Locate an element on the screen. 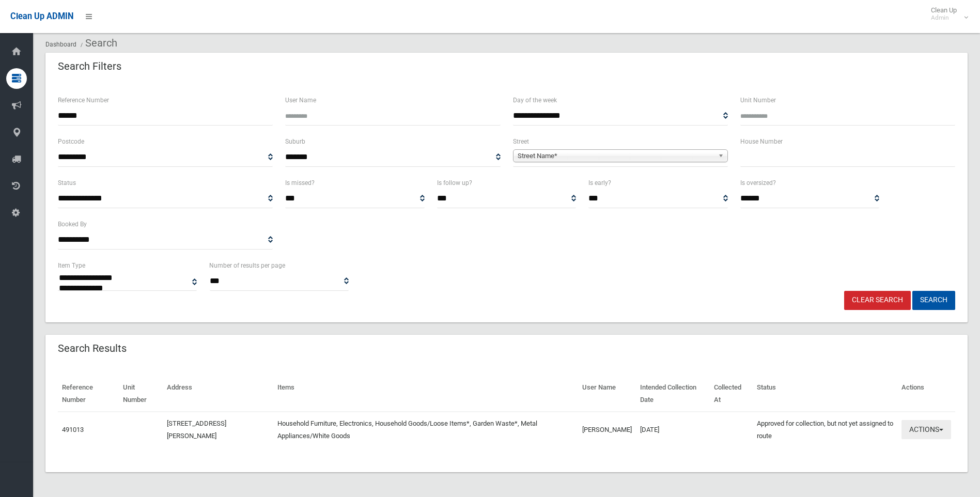 The image size is (980, 497). a: Dashboard is located at coordinates (61, 44).